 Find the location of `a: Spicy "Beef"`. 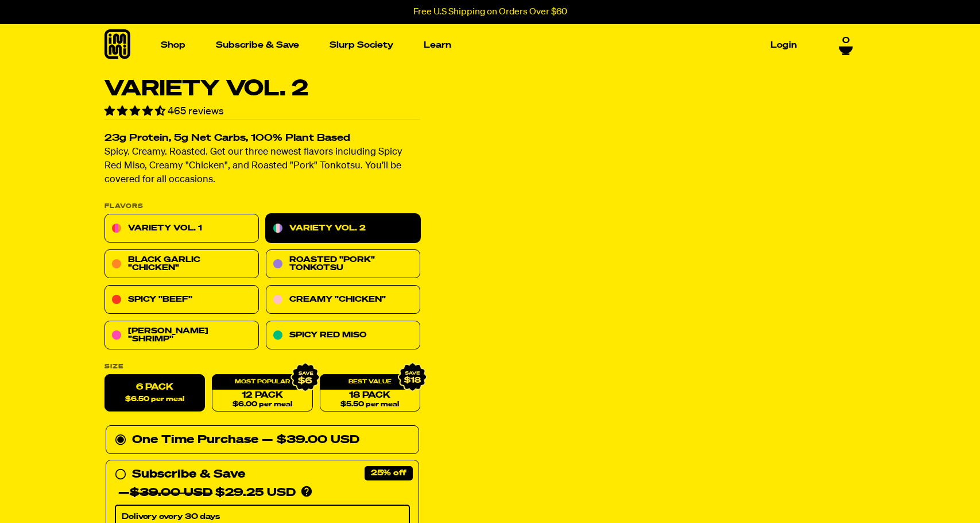

a: Spicy "Beef" is located at coordinates (181, 300).